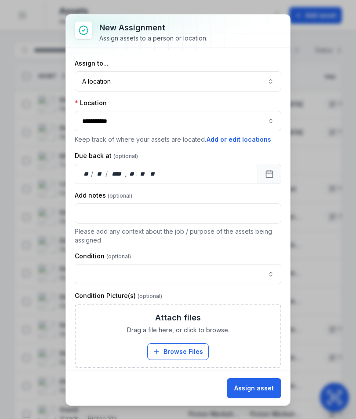  What do you see at coordinates (143, 174) in the screenshot?
I see `div: minute,` at bounding box center [143, 174].